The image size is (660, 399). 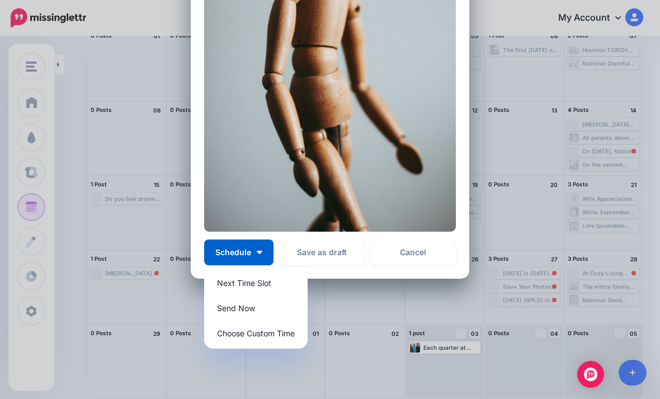 I want to click on span: Schedule, so click(x=233, y=252).